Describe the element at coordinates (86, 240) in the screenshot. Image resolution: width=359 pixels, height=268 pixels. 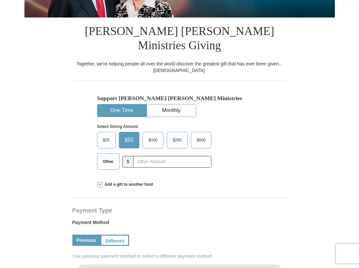
I see `a: Previous` at that location.